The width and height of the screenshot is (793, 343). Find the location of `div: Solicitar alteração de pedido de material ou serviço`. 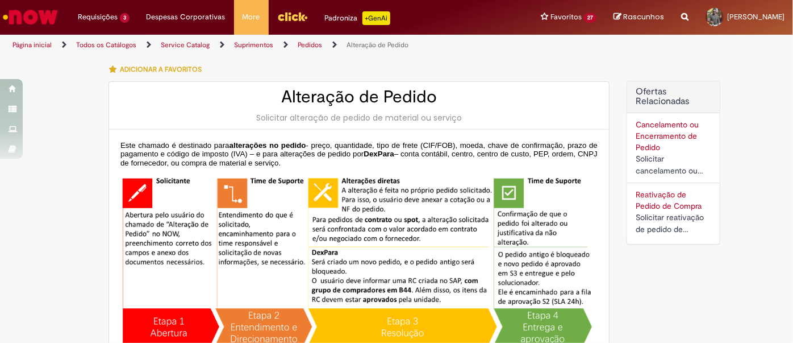

div: Solicitar alteração de pedido de material ou serviço is located at coordinates (359, 118).